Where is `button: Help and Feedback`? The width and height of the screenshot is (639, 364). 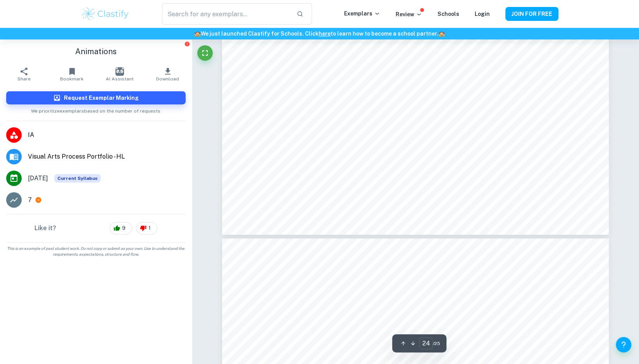
button: Help and Feedback is located at coordinates (623, 344).